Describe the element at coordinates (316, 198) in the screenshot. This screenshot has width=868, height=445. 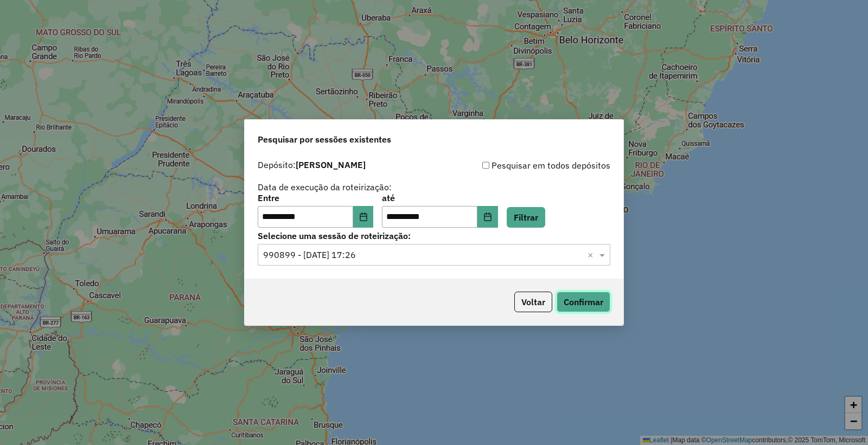
I see `label: Entre` at that location.